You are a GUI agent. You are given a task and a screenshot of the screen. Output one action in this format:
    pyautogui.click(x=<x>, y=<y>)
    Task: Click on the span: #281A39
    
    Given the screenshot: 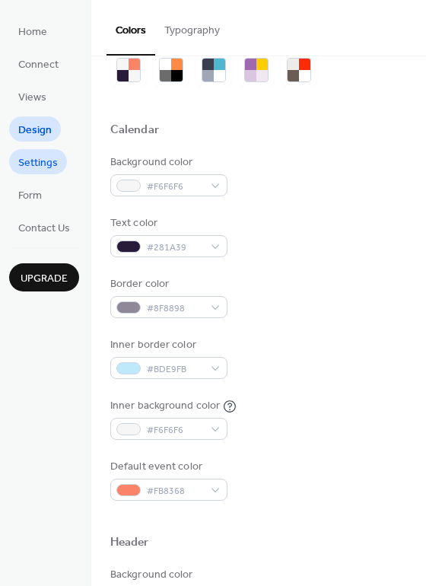 What is the action you would take?
    pyautogui.click(x=175, y=247)
    